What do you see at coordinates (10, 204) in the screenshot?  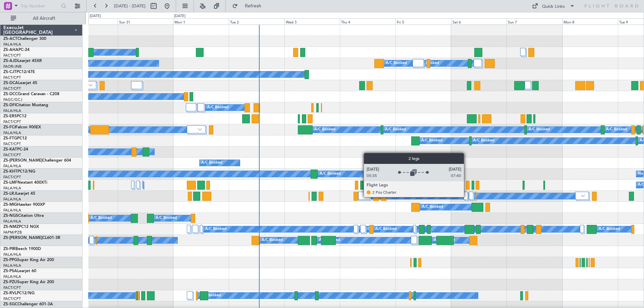 I see `span: ZS-MIG` at bounding box center [10, 204].